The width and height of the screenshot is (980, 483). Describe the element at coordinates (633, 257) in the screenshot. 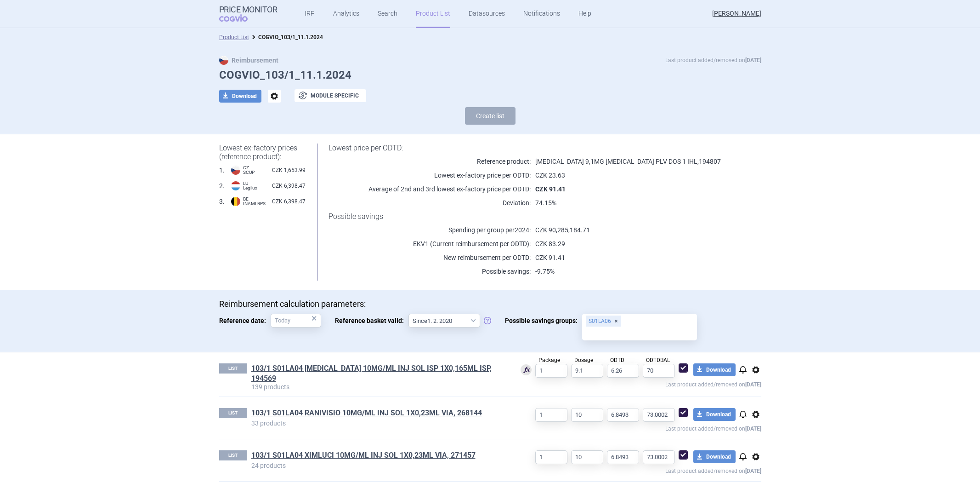

I see `p: CZK 91.41` at that location.